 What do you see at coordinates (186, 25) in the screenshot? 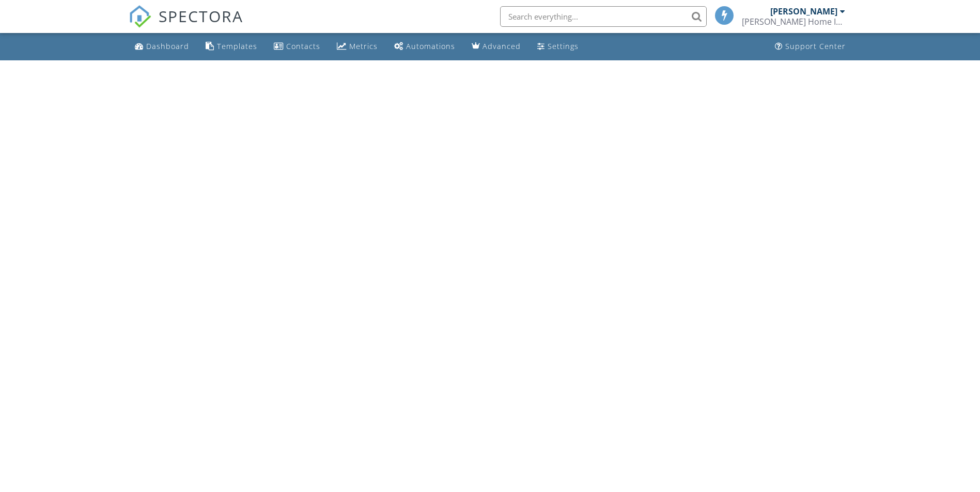
I see `a: SPECTORA` at bounding box center [186, 25].